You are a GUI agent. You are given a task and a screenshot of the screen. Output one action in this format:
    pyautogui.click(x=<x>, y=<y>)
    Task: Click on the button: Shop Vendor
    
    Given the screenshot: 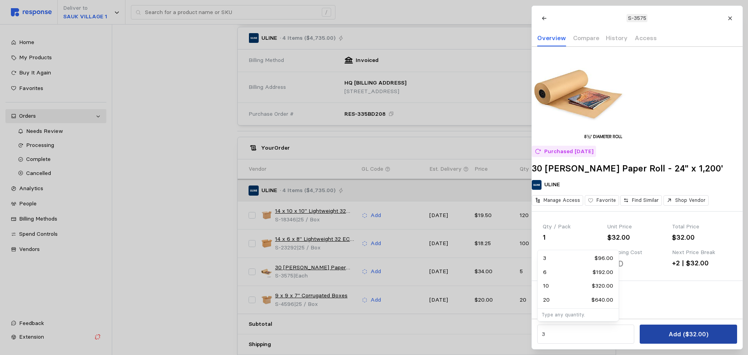 What is the action you would take?
    pyautogui.click(x=685, y=200)
    